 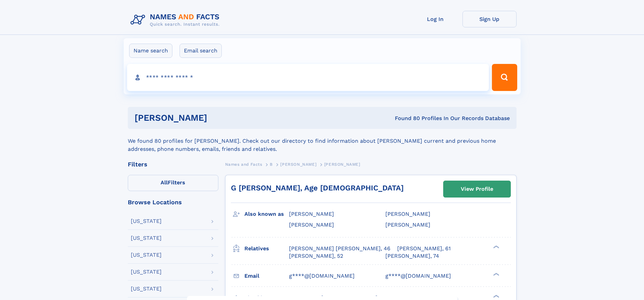 What do you see at coordinates (244, 164) in the screenshot?
I see `a: Names and Facts` at bounding box center [244, 164].